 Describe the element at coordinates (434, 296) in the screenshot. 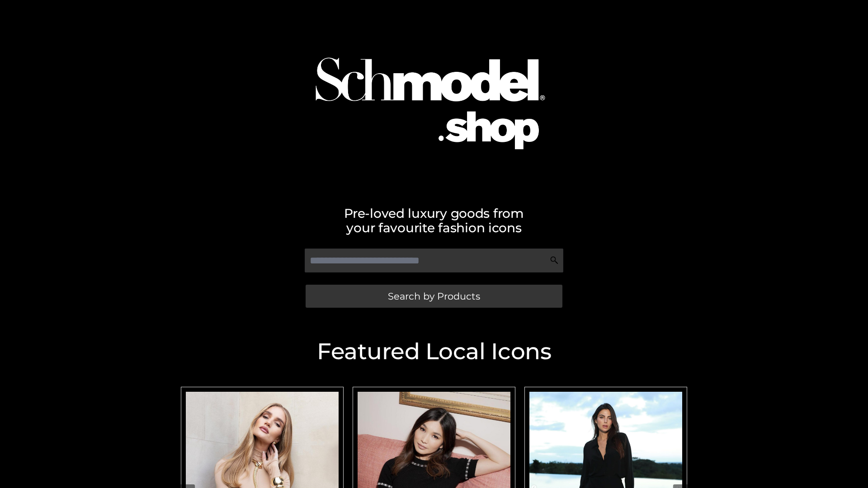

I see `a: Search by Products` at that location.